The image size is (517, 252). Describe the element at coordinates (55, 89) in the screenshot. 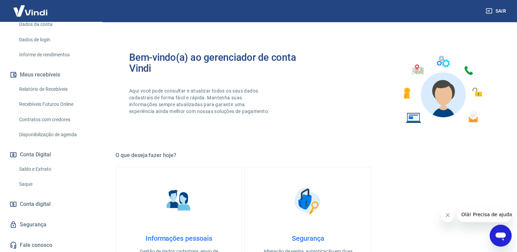

I see `a: Relatório de Recebíveis` at that location.